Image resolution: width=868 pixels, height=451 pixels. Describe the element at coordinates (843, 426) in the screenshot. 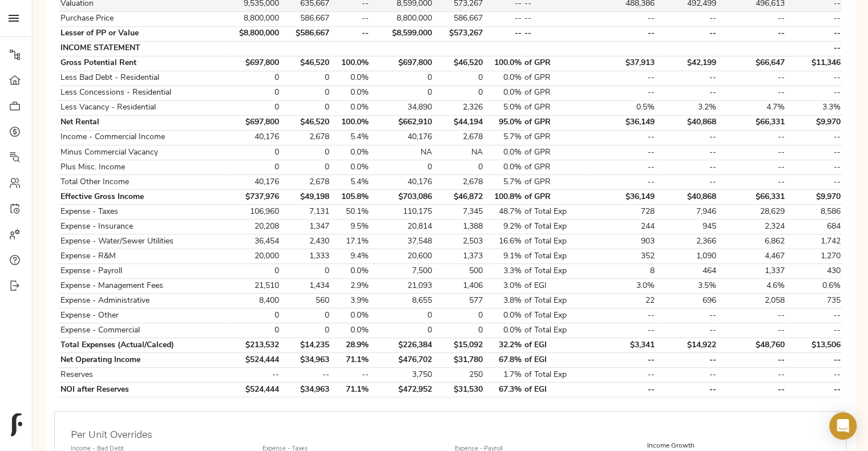

I see `div: Open Intercom Messenger` at that location.